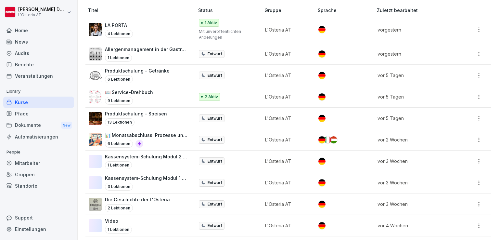 The image size is (499, 240). Describe the element at coordinates (39, 217) in the screenshot. I see `div: Support` at that location.